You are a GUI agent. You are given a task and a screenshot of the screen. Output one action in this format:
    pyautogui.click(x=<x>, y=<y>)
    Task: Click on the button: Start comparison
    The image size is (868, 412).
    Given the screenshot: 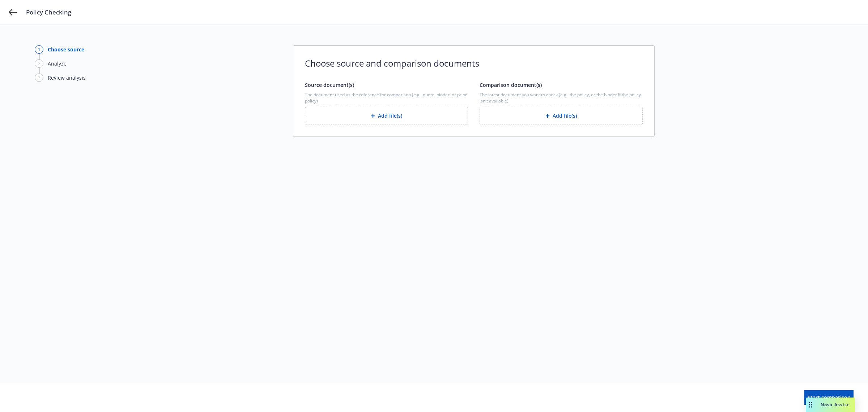 What is the action you would take?
    pyautogui.click(x=829, y=397)
    